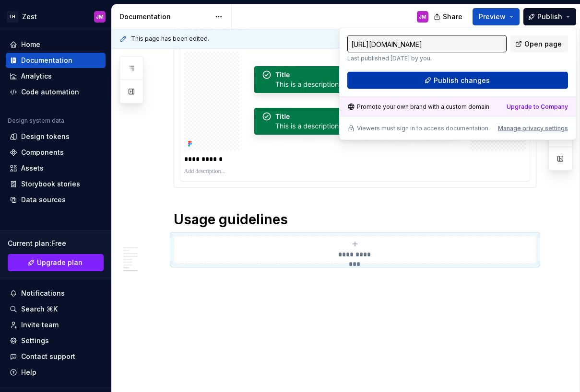  I want to click on div: Manage privacy settings, so click(533, 129).